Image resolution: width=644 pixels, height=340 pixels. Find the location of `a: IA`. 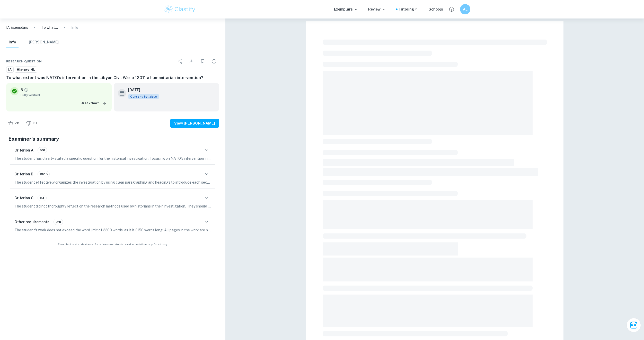

a: IA is located at coordinates (10, 70).